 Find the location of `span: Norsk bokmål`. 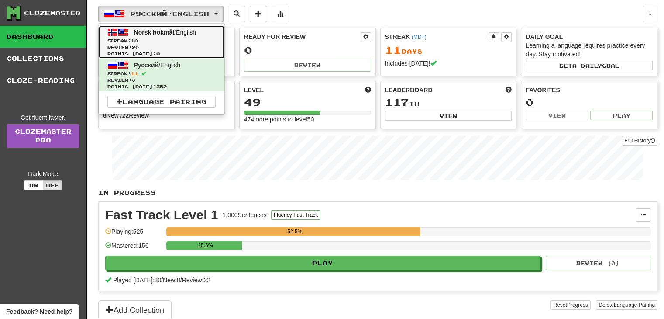

span: Norsk bokmål is located at coordinates (154, 32).